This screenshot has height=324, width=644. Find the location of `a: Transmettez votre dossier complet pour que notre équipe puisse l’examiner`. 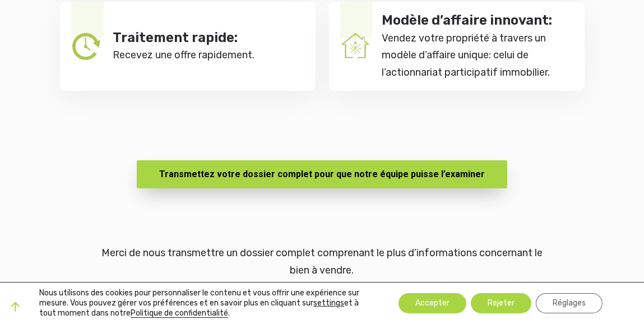

a: Transmettez votre dossier complet pour que notre équipe puisse l’examiner is located at coordinates (322, 174).